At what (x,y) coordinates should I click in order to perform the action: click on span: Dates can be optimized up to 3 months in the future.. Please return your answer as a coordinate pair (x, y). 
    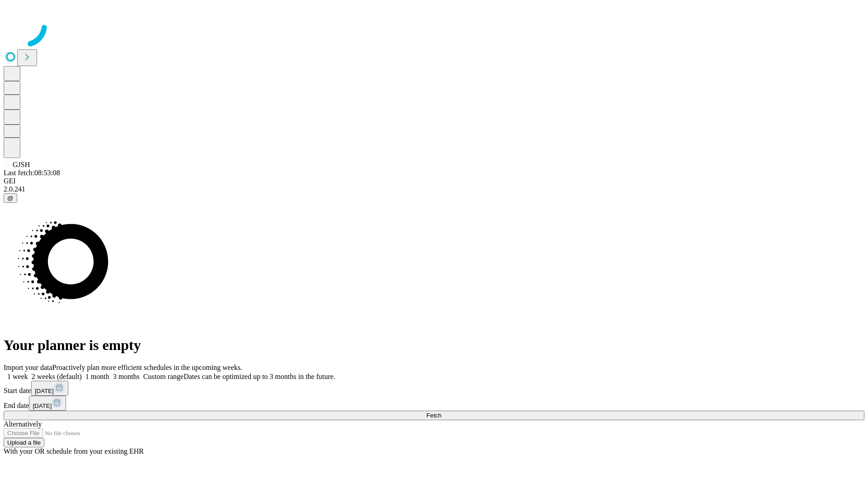
    Looking at the image, I should click on (259, 376).